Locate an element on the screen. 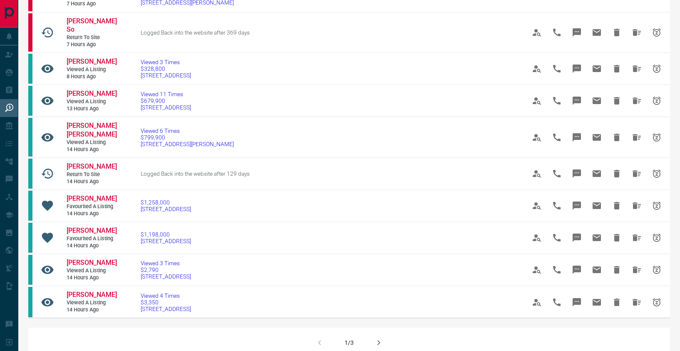  span: Logged Back into the website after 369 days is located at coordinates (195, 32).